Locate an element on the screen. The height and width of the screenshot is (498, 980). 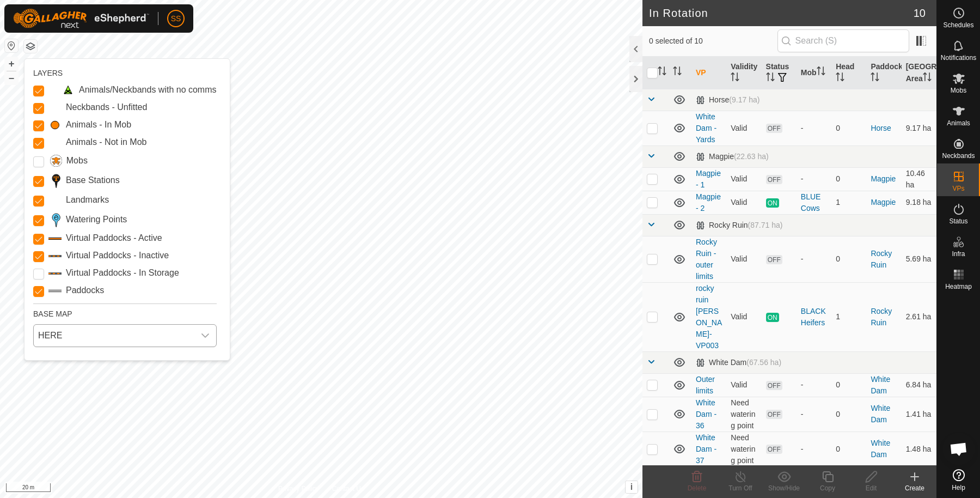
div: Open chat is located at coordinates (959, 449).